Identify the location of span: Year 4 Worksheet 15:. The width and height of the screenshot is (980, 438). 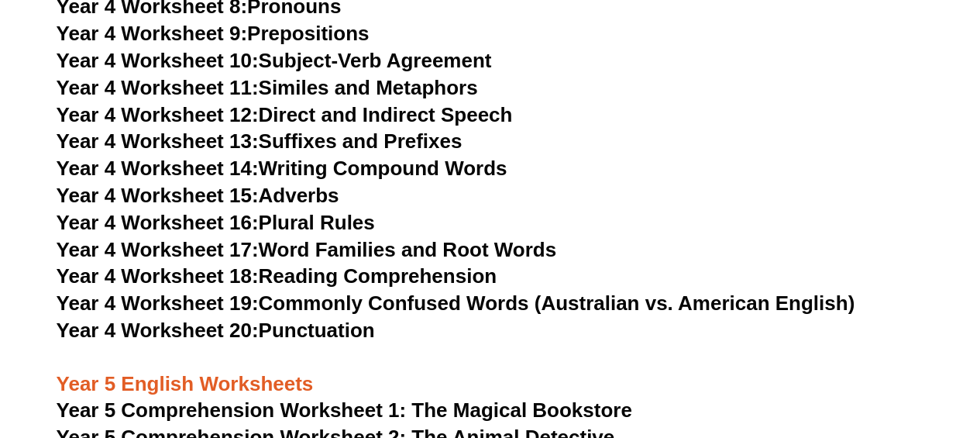
(157, 195).